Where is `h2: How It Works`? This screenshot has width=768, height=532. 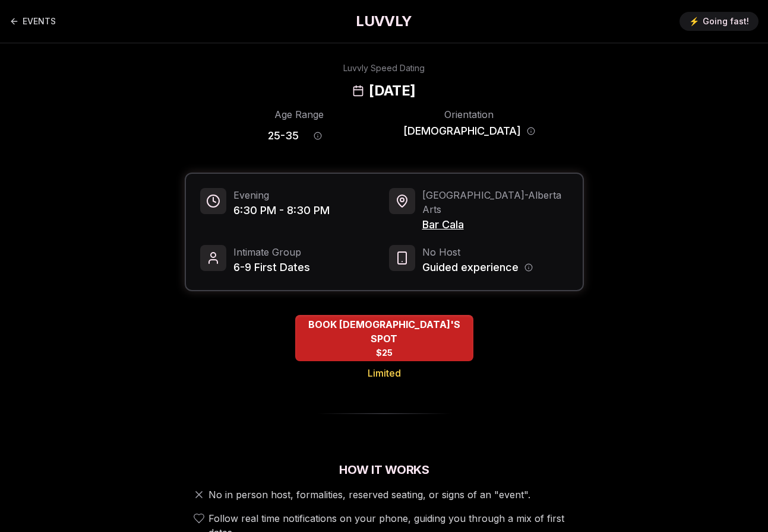
h2: How It Works is located at coordinates (384, 470).